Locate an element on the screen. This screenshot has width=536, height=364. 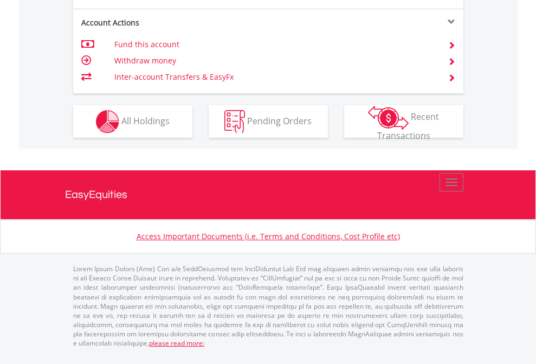
img: transactions-zar-wht.png is located at coordinates (388, 118).